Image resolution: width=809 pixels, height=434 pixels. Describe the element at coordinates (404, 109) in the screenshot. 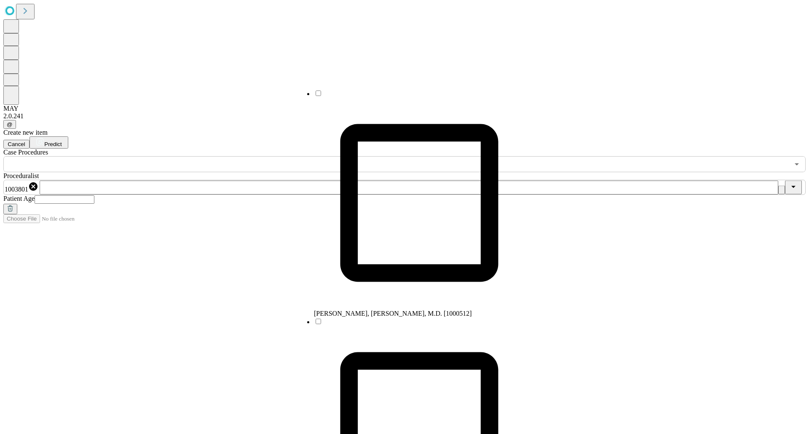

I see `div: MAY` at that location.